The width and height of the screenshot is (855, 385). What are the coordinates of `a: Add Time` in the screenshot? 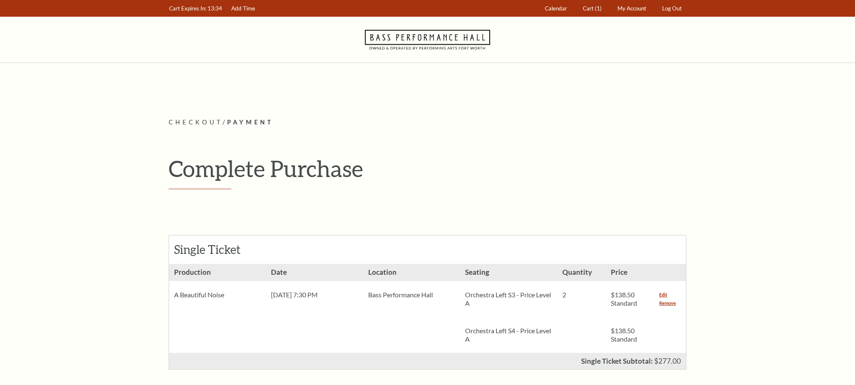 It's located at (243, 8).